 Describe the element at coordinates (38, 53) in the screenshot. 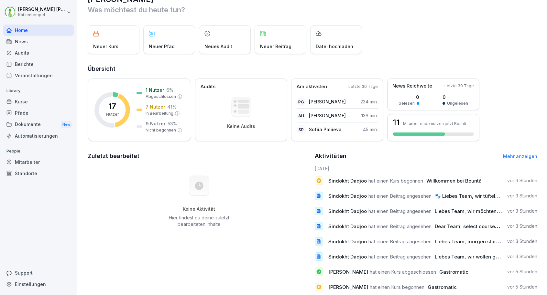

I see `div: Audits` at that location.